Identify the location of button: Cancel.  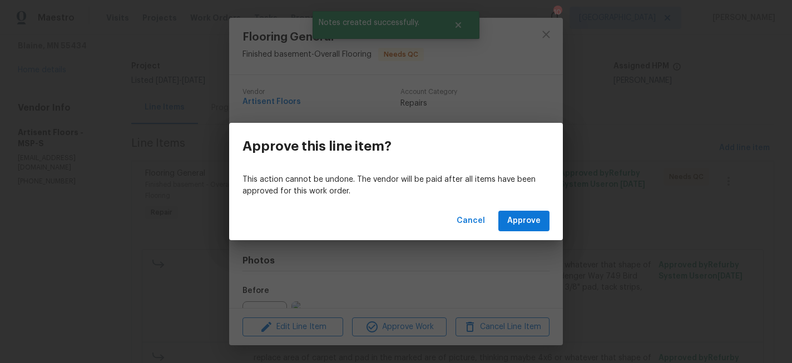
(470, 221).